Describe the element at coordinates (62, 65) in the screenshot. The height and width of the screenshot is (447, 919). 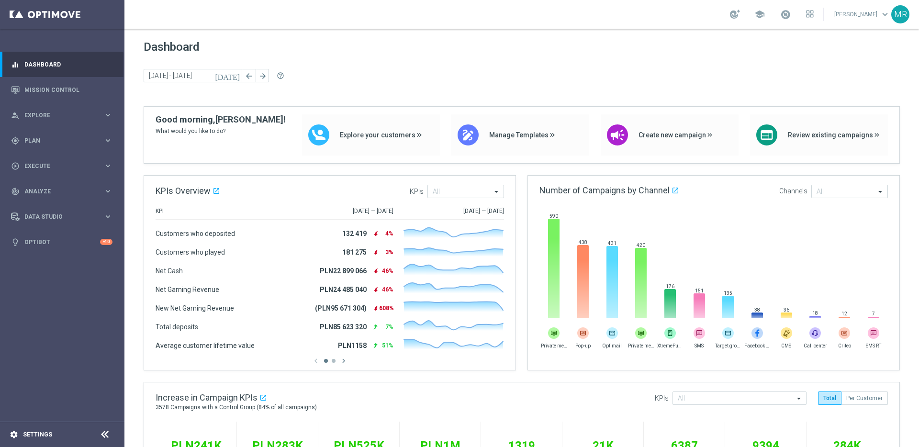
I see `button: equalizer Dashboard` at that location.